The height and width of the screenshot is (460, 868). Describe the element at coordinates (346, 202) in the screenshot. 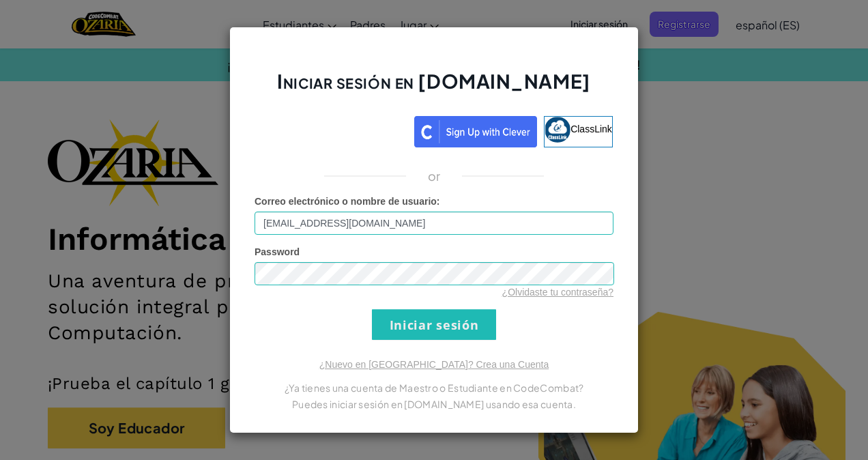

I see `span: Correo electrónico o nombre de usuario` at that location.